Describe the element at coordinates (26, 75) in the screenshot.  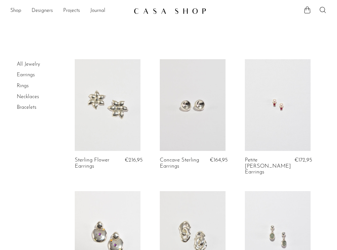
I see `a: Earrings` at that location.